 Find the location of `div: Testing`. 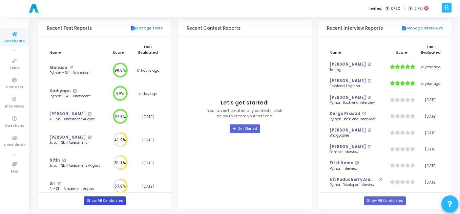

div: Testing is located at coordinates (356, 70).